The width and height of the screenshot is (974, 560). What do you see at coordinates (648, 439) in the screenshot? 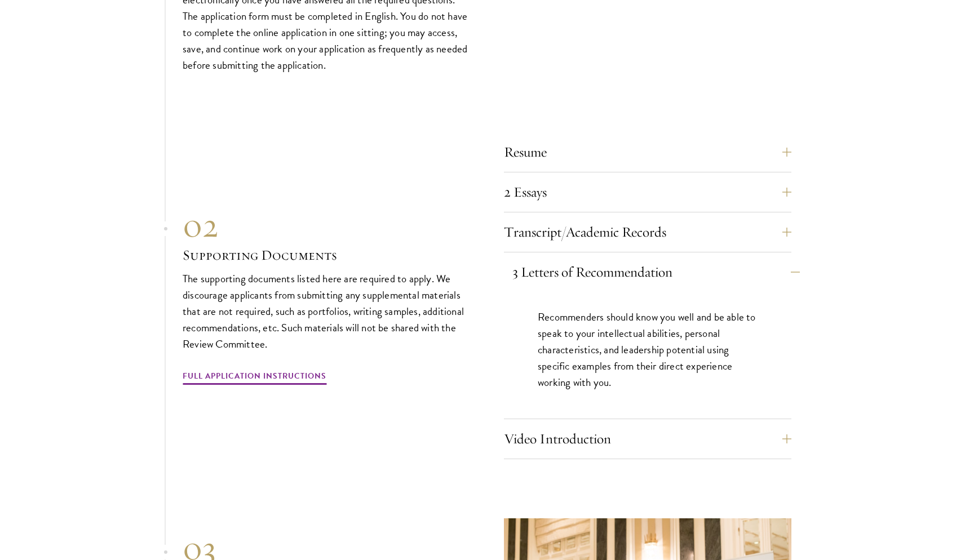
I see `button: Video Introduction` at bounding box center [648, 439].